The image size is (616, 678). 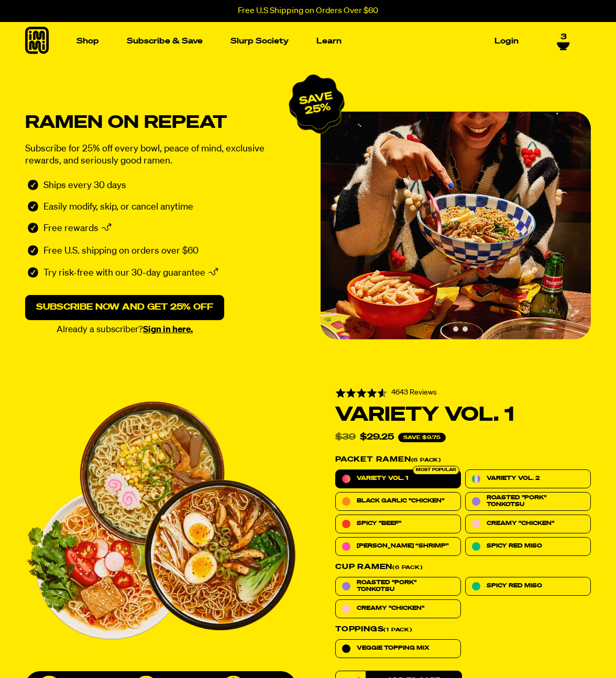 I want to click on label: (1 pack), so click(x=462, y=629).